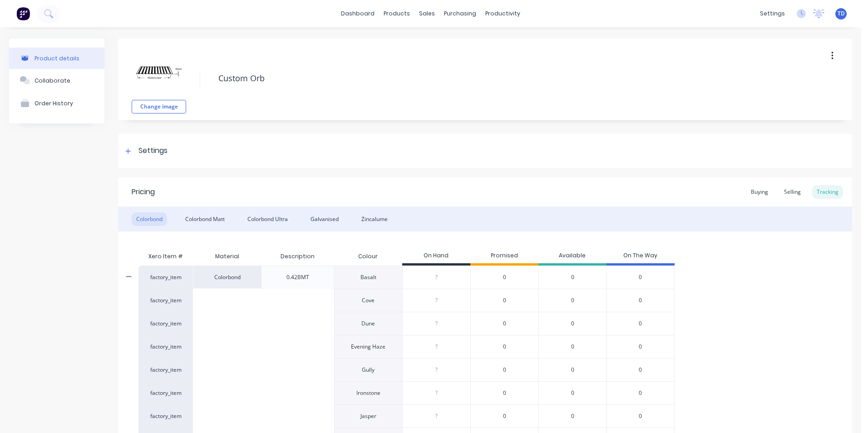  What do you see at coordinates (368, 416) in the screenshot?
I see `div: Jasper` at bounding box center [368, 416].